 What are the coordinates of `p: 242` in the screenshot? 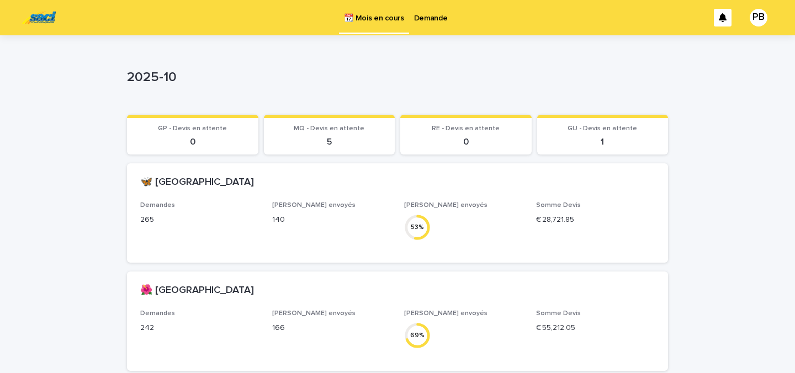 It's located at (199, 328).